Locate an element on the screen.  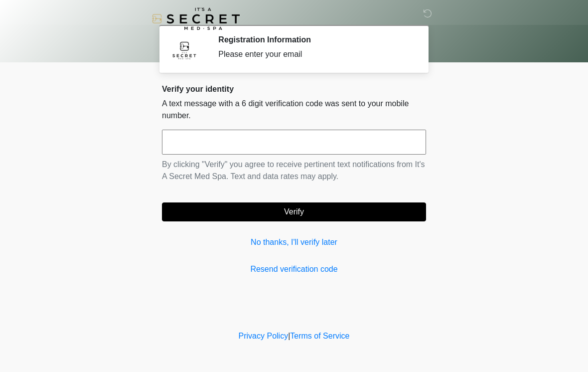
h2: Registration Information is located at coordinates (314, 39).